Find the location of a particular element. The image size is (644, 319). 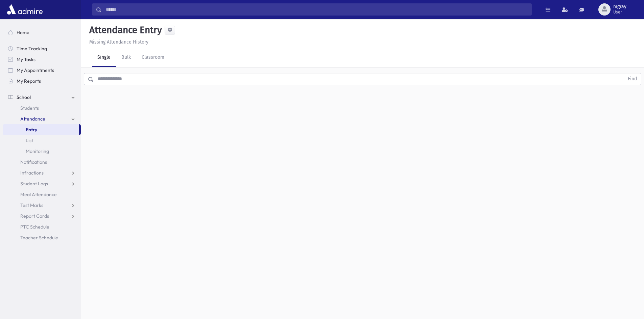

input: Search is located at coordinates (317, 10).